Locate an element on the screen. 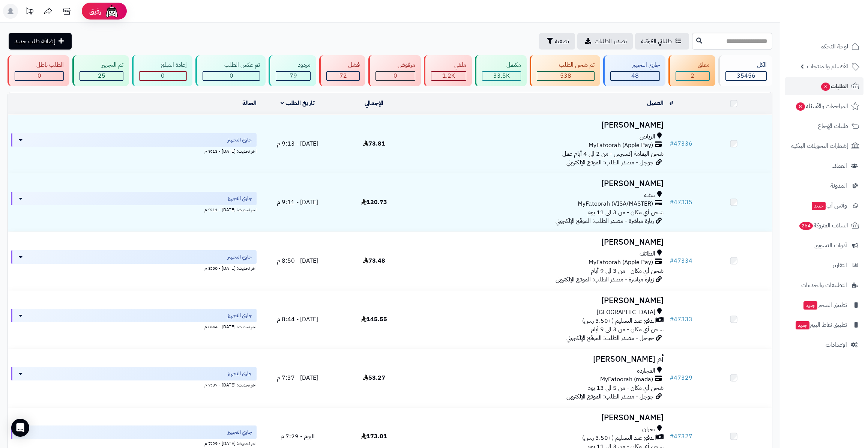 Image resolution: width=868 pixels, height=448 pixels. span: 2 is located at coordinates (692, 76).